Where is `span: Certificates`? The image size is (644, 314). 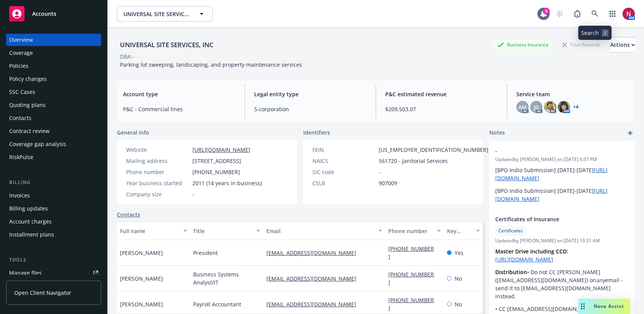 span: Certificates is located at coordinates (510, 231).